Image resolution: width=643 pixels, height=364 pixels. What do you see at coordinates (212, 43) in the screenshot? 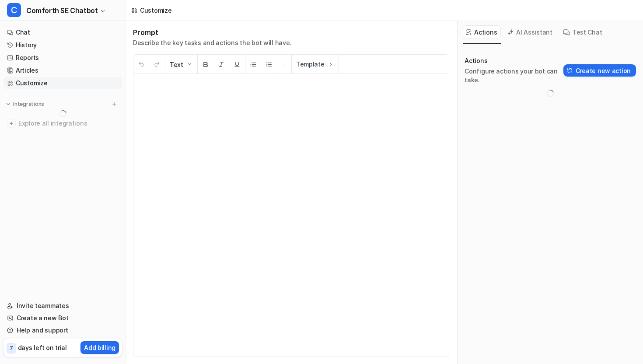
I see `p: Describe the key tasks and actions the bot will have.` at bounding box center [212, 43].